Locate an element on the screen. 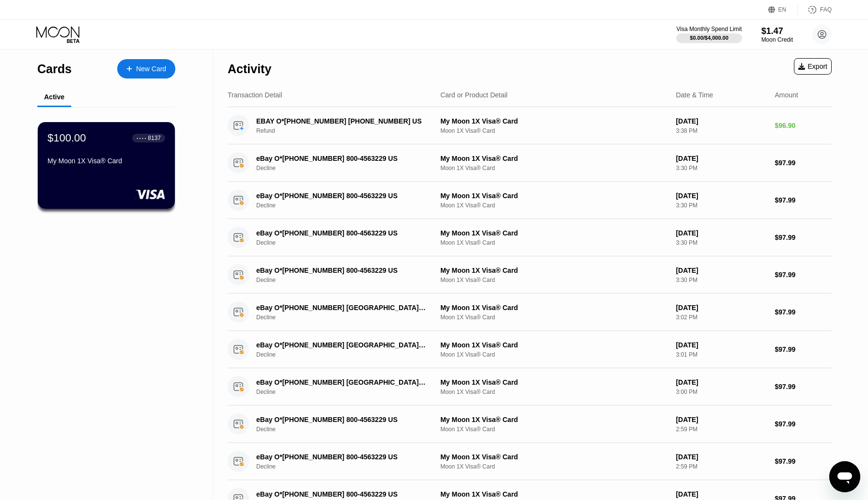 Image resolution: width=868 pixels, height=500 pixels. div: $100.00● ● ● ●8137My Moon 1X Visa® Card is located at coordinates (106, 165).